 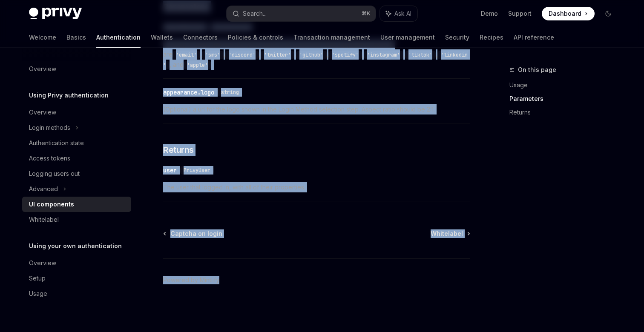 What do you see at coordinates (76, 174) in the screenshot?
I see `a: Logging users out` at bounding box center [76, 174].